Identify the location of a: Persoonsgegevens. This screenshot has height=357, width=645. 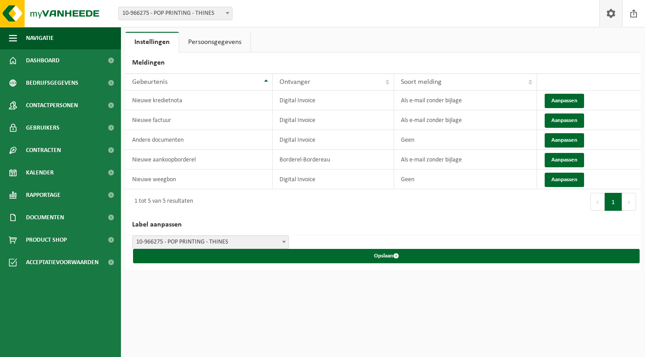
(215, 42).